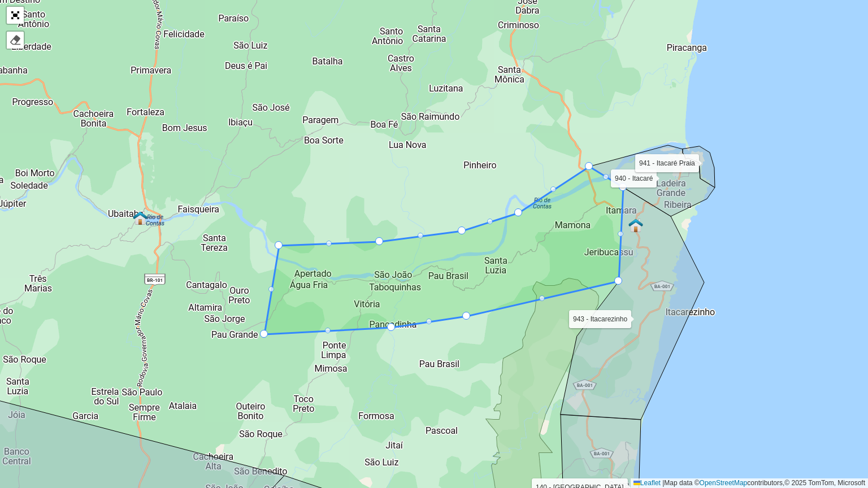 This screenshot has width=868, height=488. I want to click on div: Map data © contributors,© 2025 TomTom, Microsoft, so click(750, 483).